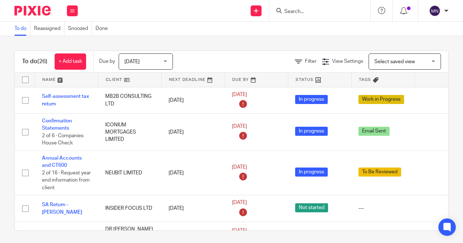 This screenshot has width=463, height=243. What do you see at coordinates (395, 62) in the screenshot?
I see `span: Select saved view` at bounding box center [395, 62].